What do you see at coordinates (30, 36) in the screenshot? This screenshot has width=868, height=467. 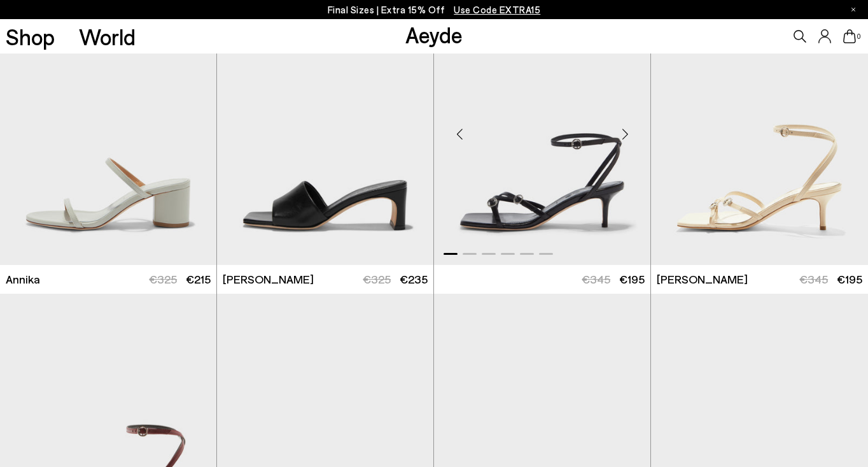 I see `a: Shop` at bounding box center [30, 36].